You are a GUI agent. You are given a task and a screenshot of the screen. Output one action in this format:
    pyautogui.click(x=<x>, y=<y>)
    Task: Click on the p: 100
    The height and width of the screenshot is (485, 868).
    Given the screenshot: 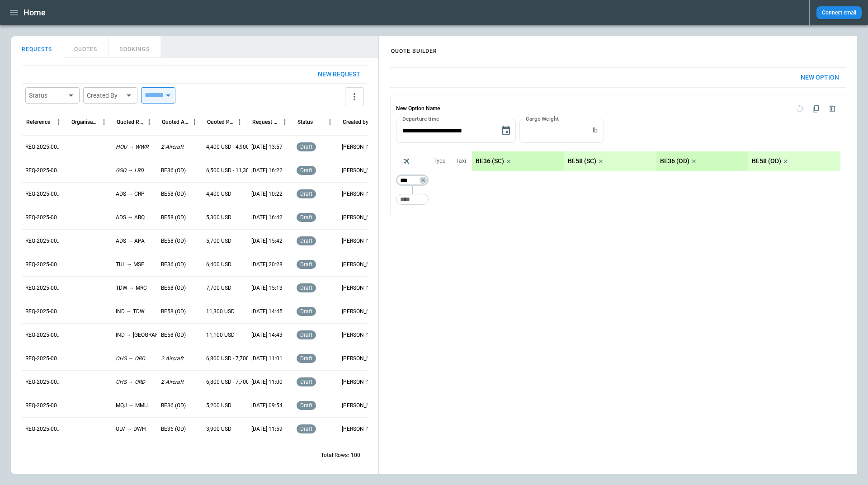 What is the action you would take?
    pyautogui.click(x=356, y=455)
    